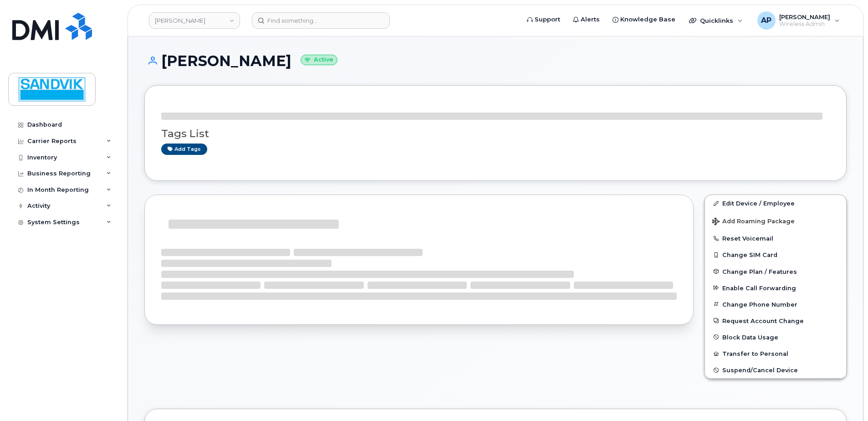  I want to click on small: Active, so click(319, 59).